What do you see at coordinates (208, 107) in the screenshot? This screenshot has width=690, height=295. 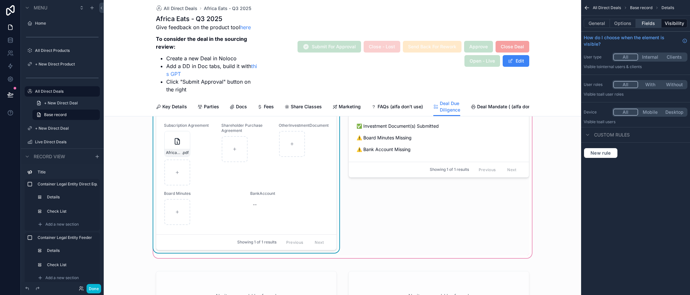 I see `a: Parties` at bounding box center [208, 107].